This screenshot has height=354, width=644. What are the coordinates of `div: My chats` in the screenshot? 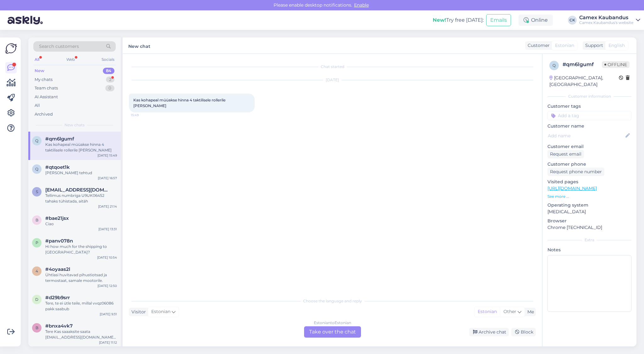 It's located at (43, 80).